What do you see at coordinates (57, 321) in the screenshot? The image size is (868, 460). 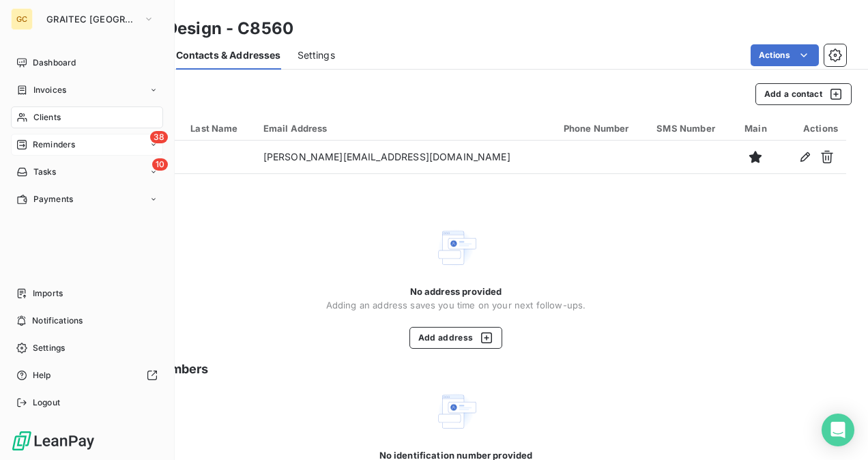 I see `span: Notifications` at bounding box center [57, 321].